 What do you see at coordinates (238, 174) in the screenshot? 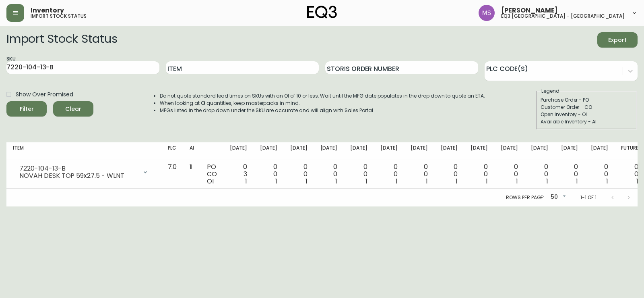
I see `div: 0 3` at bounding box center [238, 174].